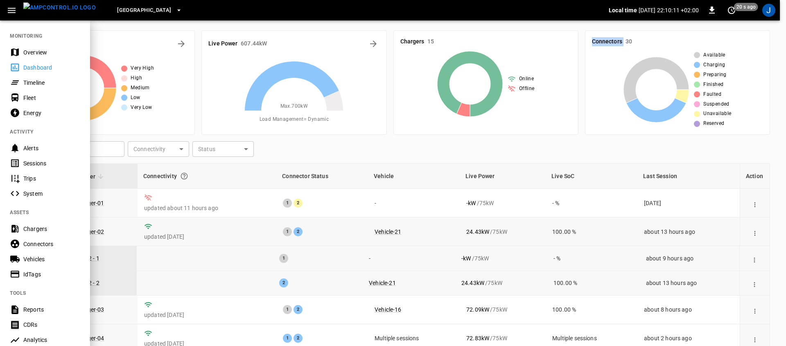 The width and height of the screenshot is (786, 346). Describe the element at coordinates (52, 52) in the screenshot. I see `div: Overview` at that location.